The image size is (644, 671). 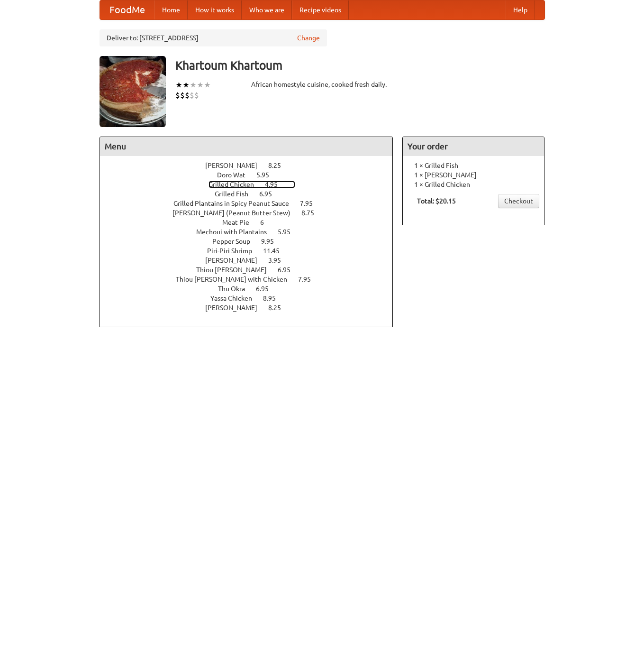 What do you see at coordinates (252, 298) in the screenshot?
I see `a: Yassa Chicken 8.95` at bounding box center [252, 298].